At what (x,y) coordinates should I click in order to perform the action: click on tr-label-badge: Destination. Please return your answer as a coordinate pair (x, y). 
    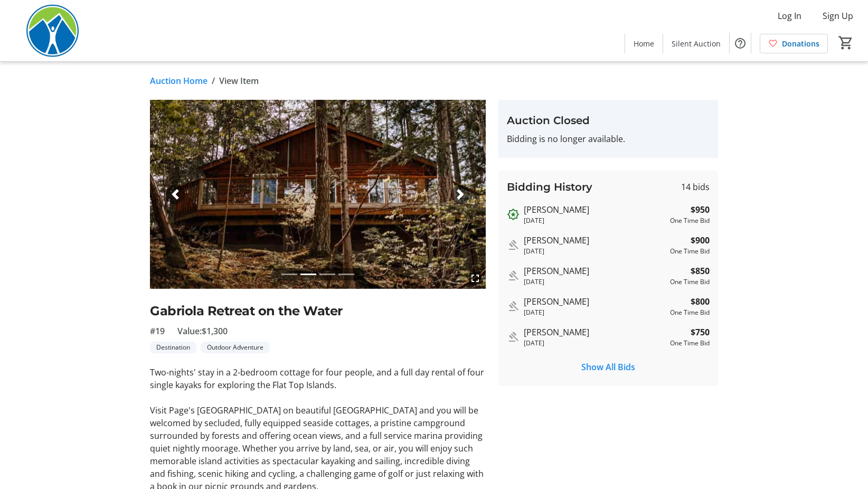
    Looking at the image, I should click on (173, 348).